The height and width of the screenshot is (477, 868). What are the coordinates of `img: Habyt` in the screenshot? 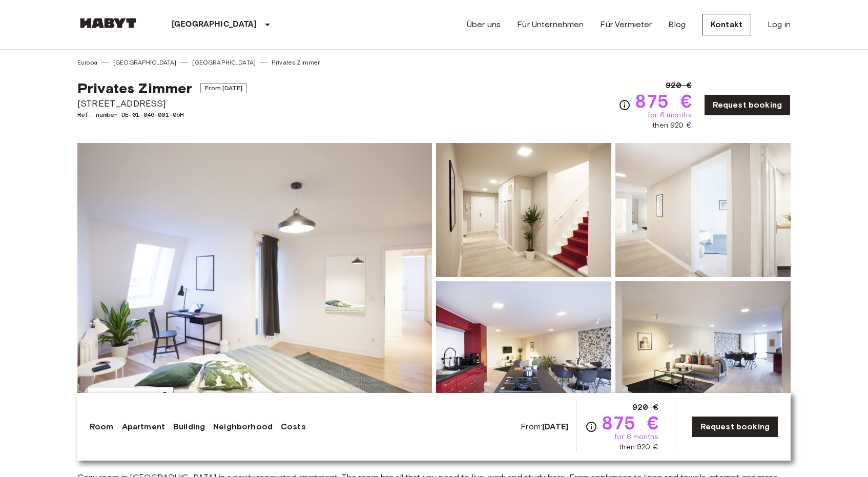 It's located at (108, 23).